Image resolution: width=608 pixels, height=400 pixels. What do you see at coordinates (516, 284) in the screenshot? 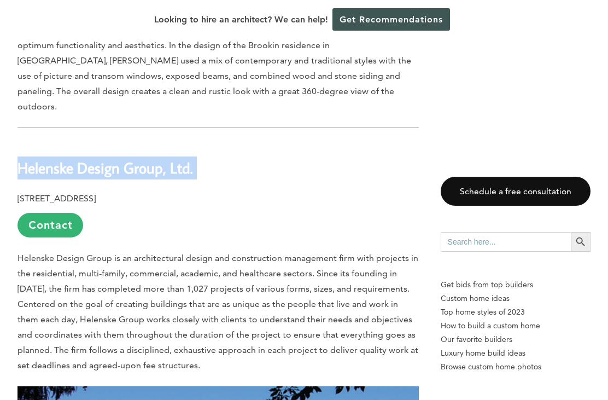
I see `p: Get bids from top builders` at bounding box center [516, 284].